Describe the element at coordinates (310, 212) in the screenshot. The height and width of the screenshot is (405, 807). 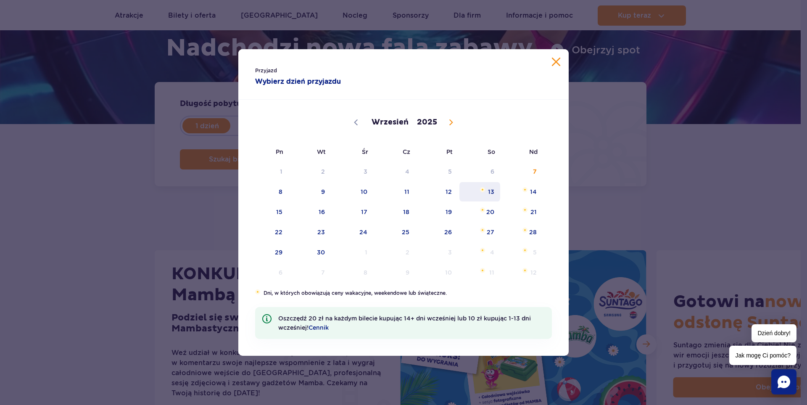
I see `span: Wrzesień 16, 2025` at that location.